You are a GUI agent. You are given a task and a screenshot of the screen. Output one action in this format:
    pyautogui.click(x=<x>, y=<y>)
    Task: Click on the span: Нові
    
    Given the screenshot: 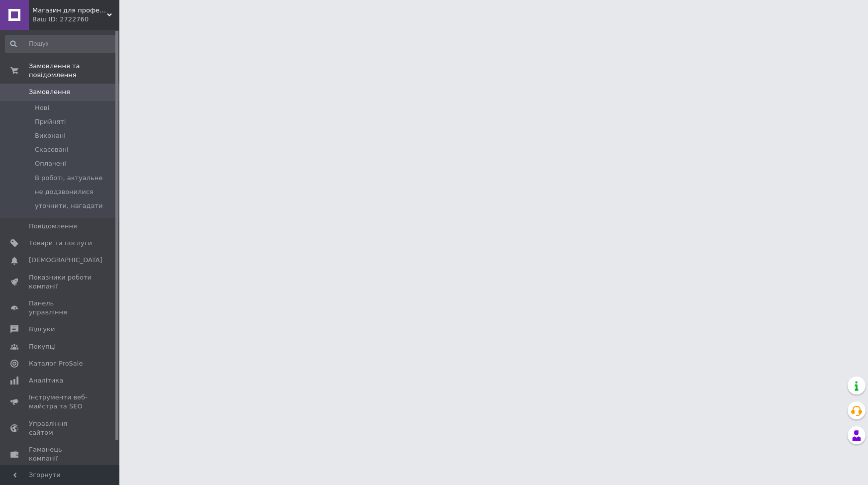 What is the action you would take?
    pyautogui.click(x=42, y=108)
    